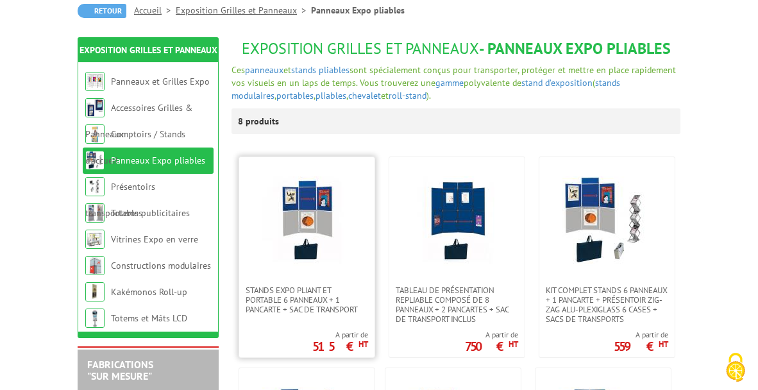  I want to click on a: gamme, so click(449, 83).